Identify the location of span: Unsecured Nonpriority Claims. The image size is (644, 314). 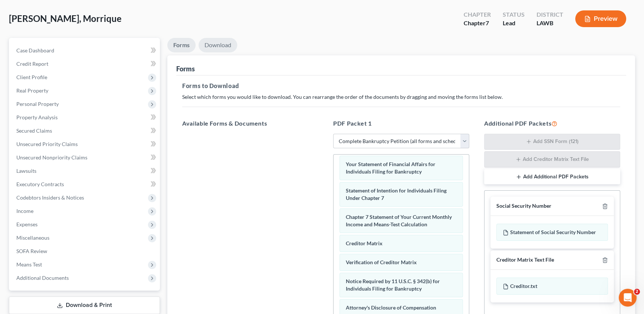
(52, 157).